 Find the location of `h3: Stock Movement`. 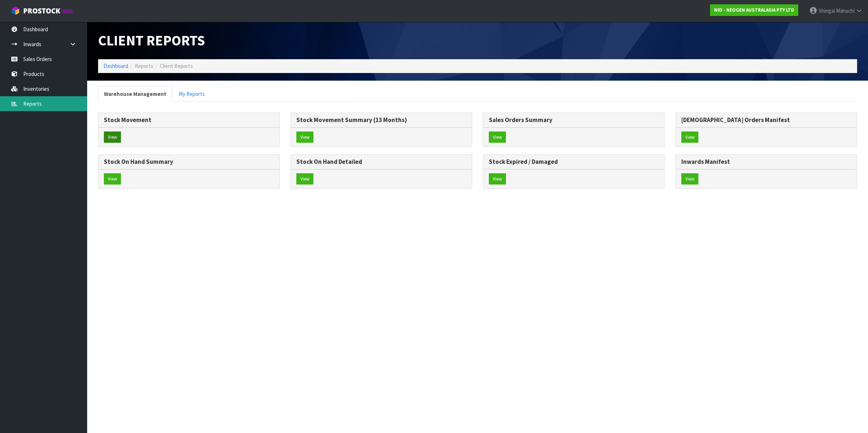

h3: Stock Movement is located at coordinates (189, 120).